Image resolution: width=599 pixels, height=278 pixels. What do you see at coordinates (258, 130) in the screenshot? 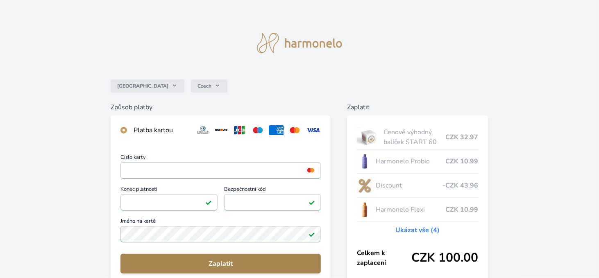
I see `img: maestro.svg` at bounding box center [258, 130].